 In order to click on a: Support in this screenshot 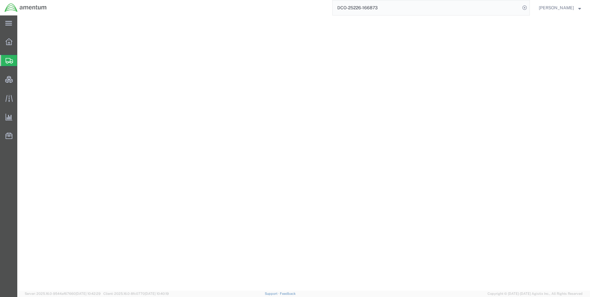, I will do `click(272, 293)`.